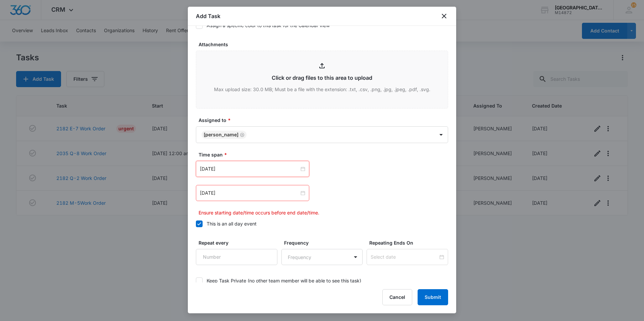  I want to click on div: Keep Task Private (no other team member will be able to see this task), so click(284, 280).